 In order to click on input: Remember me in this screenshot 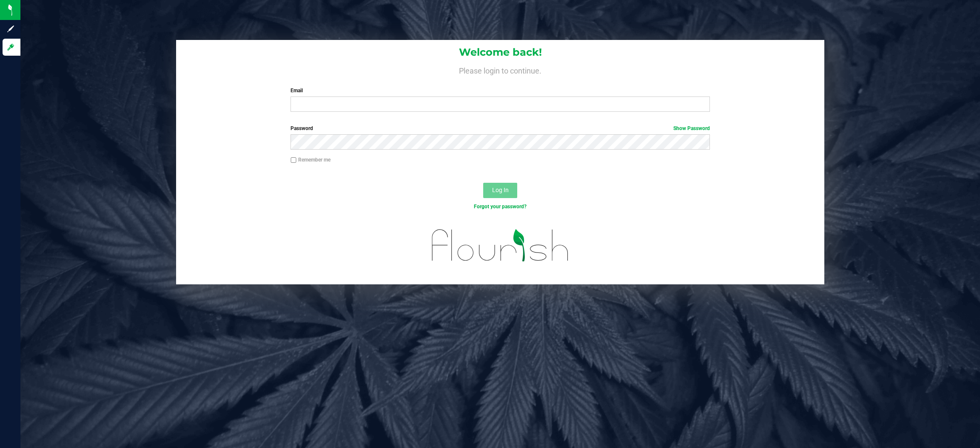, I will do `click(293, 160)`.